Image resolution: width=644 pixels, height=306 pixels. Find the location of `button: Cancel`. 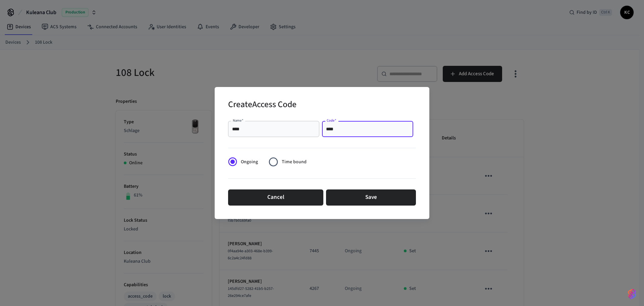

button: Cancel is located at coordinates (276, 197).